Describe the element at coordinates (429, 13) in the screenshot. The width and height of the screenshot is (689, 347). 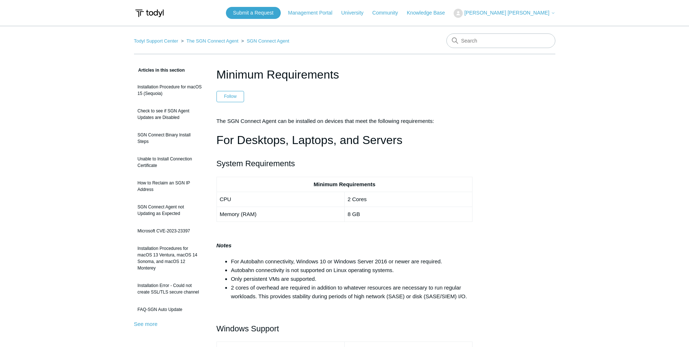
I see `a: Knowledge Base` at that location.